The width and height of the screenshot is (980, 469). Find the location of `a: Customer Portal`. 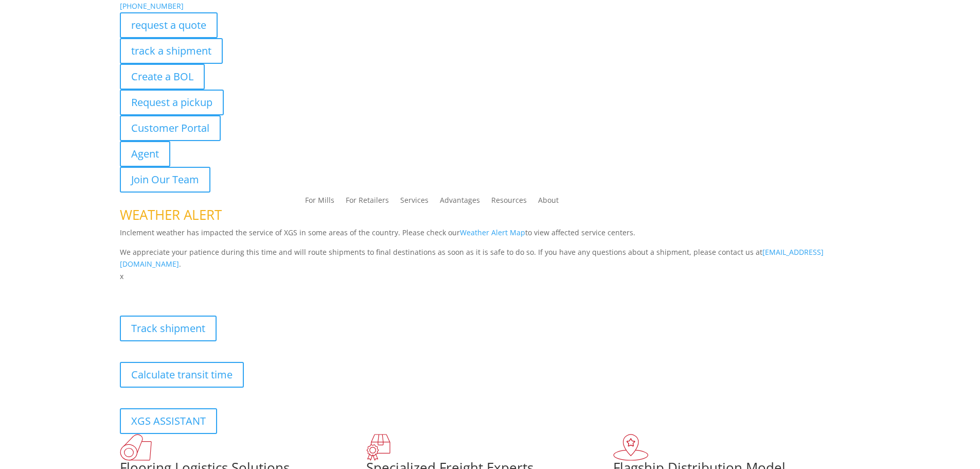

a: Customer Portal is located at coordinates (171, 128).